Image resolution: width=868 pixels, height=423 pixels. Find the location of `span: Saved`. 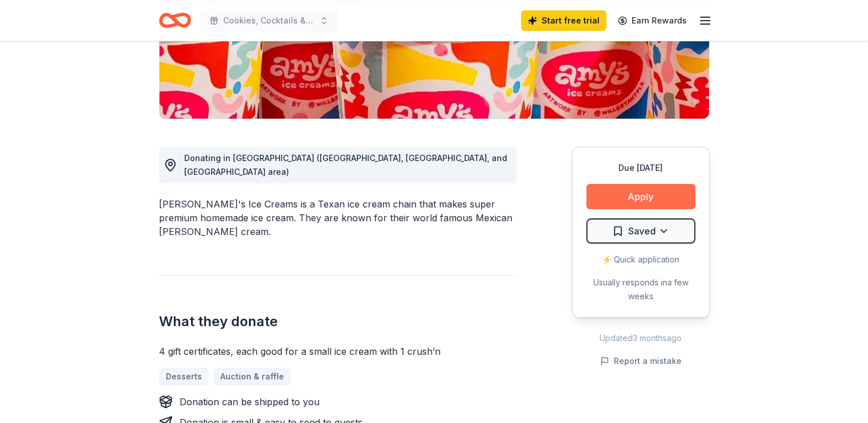

span: Saved is located at coordinates (642, 231).